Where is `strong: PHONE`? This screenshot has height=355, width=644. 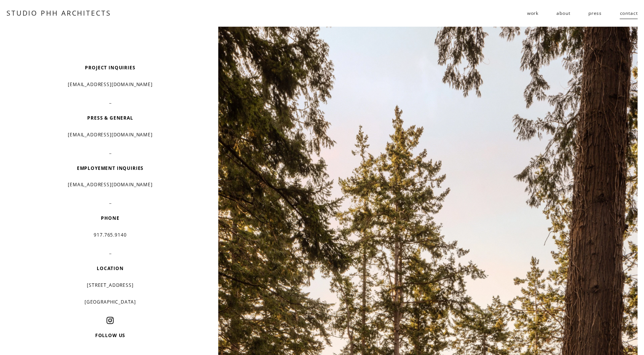
strong: PHONE is located at coordinates (110, 218).